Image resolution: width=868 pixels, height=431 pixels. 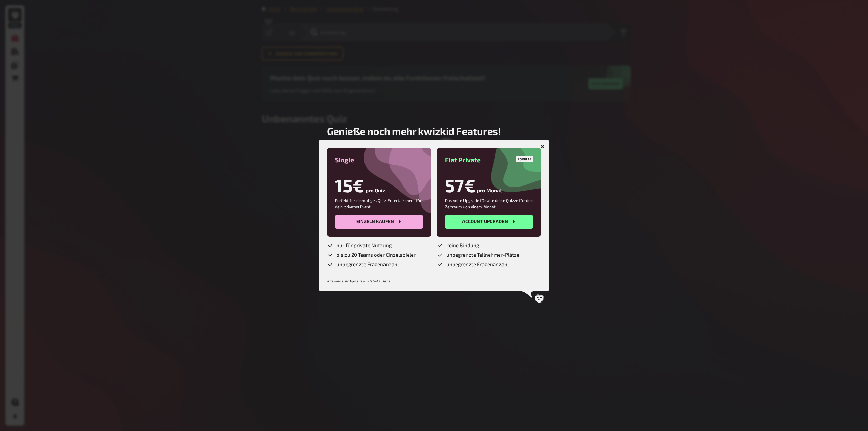 What do you see at coordinates (359, 281) in the screenshot?
I see `a: Alle weiteren Vorteile im Detail ansehen` at bounding box center [359, 281].